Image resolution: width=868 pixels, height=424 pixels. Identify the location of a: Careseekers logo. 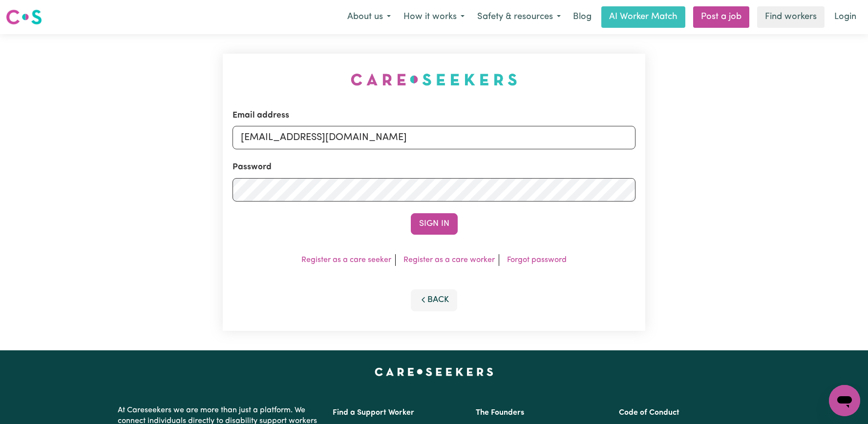
(24, 17).